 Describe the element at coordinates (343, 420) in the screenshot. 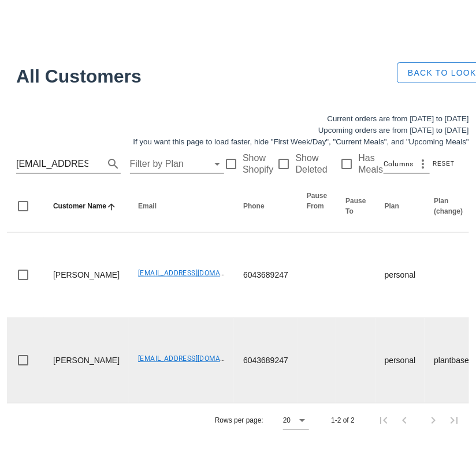

I see `div: 1-2 of 2` at that location.